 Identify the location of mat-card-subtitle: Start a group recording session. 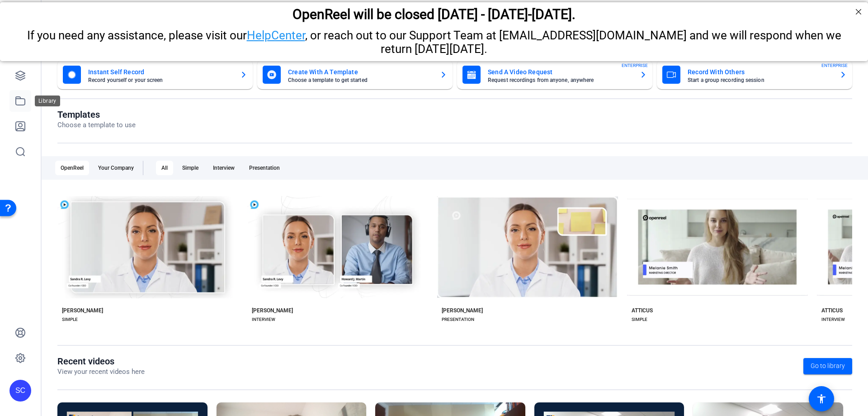
(760, 80).